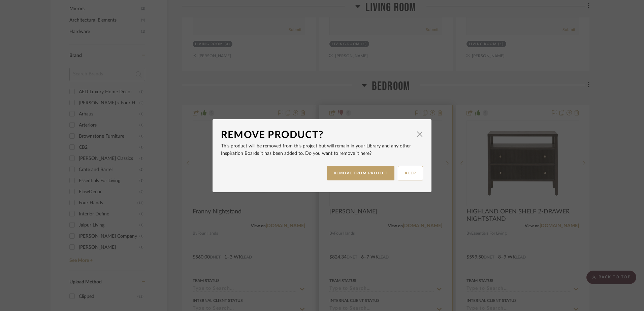 The image size is (644, 311). Describe the element at coordinates (420, 134) in the screenshot. I see `button: Close` at that location.